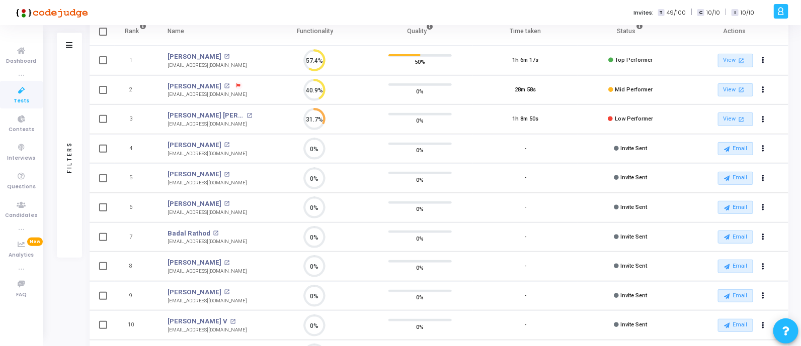 The height and width of the screenshot is (346, 801). Describe the element at coordinates (136, 90) in the screenshot. I see `td: 2` at that location.